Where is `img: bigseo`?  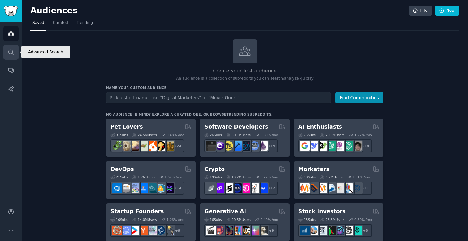
img: bigseo is located at coordinates (313, 188).